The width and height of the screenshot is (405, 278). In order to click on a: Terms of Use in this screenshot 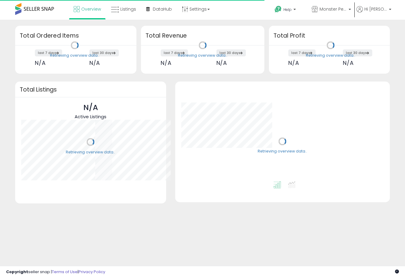, I will do `click(65, 272)`.